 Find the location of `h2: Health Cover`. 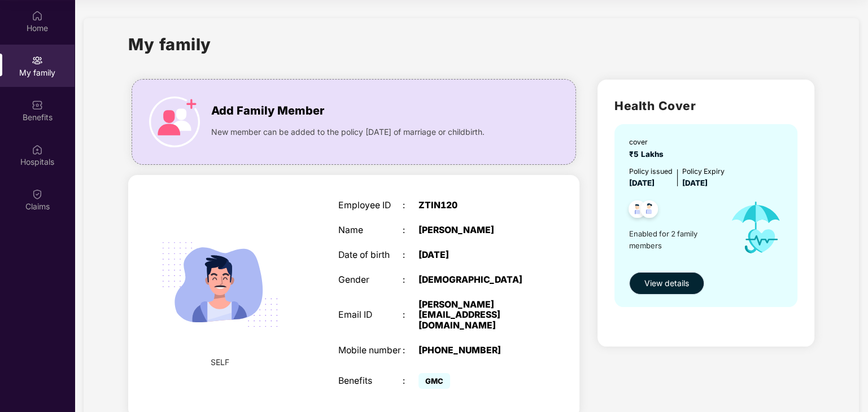

h2: Health Cover is located at coordinates (706, 106).